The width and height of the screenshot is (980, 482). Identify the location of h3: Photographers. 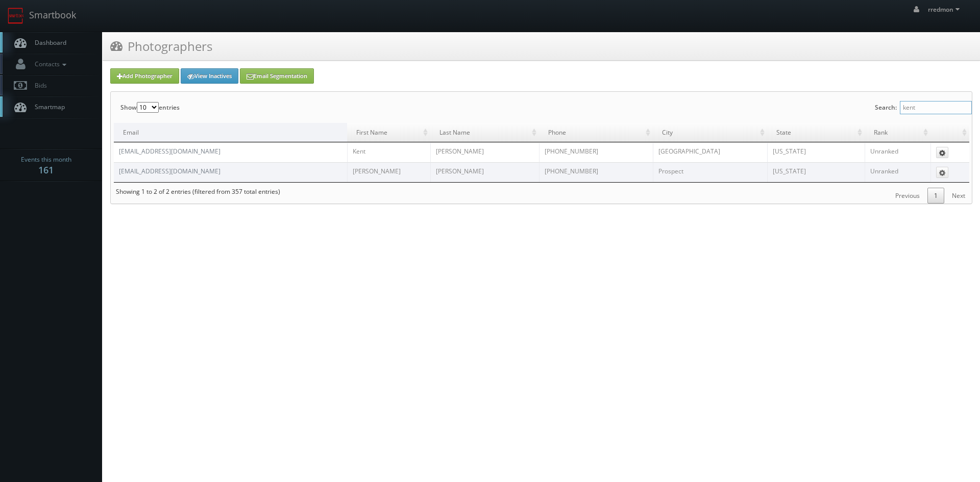
(162, 46).